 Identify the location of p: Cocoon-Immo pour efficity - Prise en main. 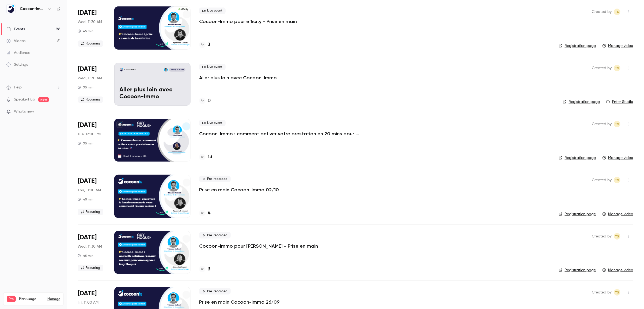
(248, 21).